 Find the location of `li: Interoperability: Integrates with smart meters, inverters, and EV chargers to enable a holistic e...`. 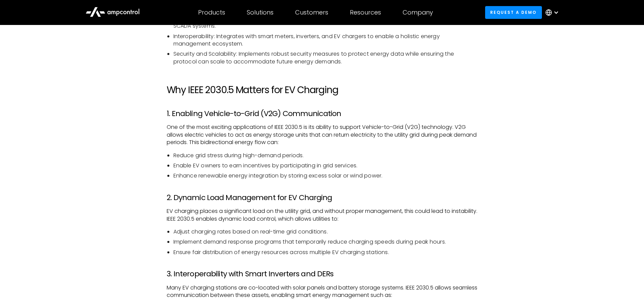

li: Interoperability: Integrates with smart meters, inverters, and EV chargers to enable a holistic e... is located at coordinates (325, 40).